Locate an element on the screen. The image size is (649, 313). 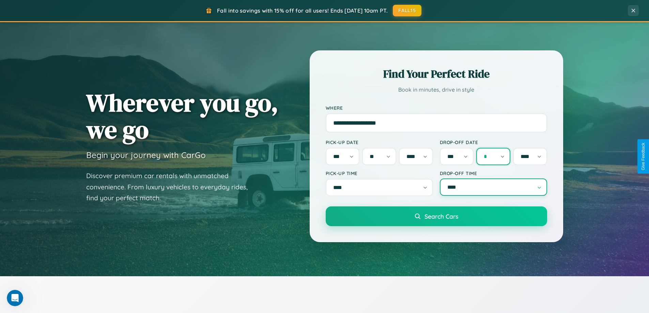
span: Search Cars is located at coordinates (441, 216).